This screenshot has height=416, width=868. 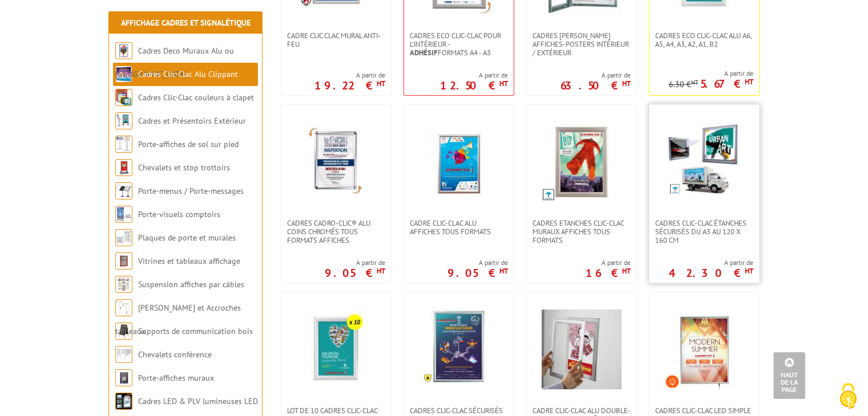 What do you see at coordinates (124, 238) in the screenshot?
I see `img: Plaques de porte et murales` at bounding box center [124, 238].